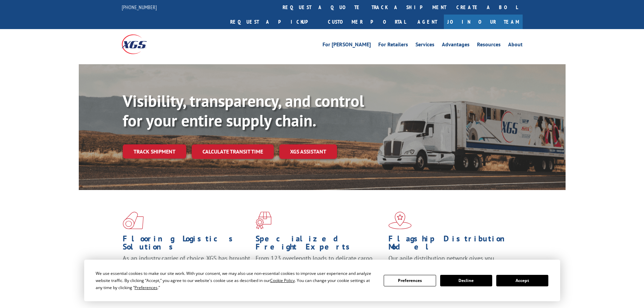  I want to click on span: Preferences, so click(146, 287).